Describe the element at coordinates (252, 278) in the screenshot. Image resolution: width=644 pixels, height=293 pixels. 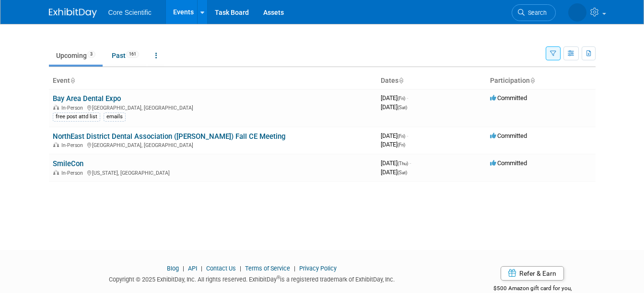
I see `div: Copyright © 2025 ExhibitDay, Inc. All rights reserved. ExhibitDay is a registered trademark of Ex...` at that location.